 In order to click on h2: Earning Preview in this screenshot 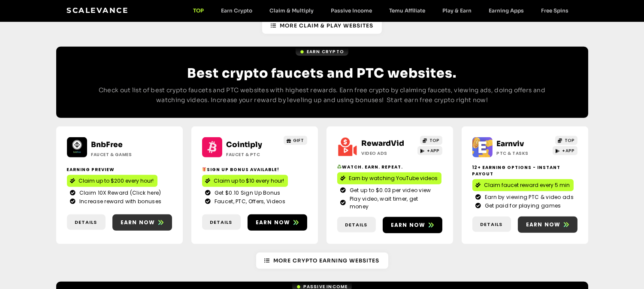, I will do `click(119, 169)`.